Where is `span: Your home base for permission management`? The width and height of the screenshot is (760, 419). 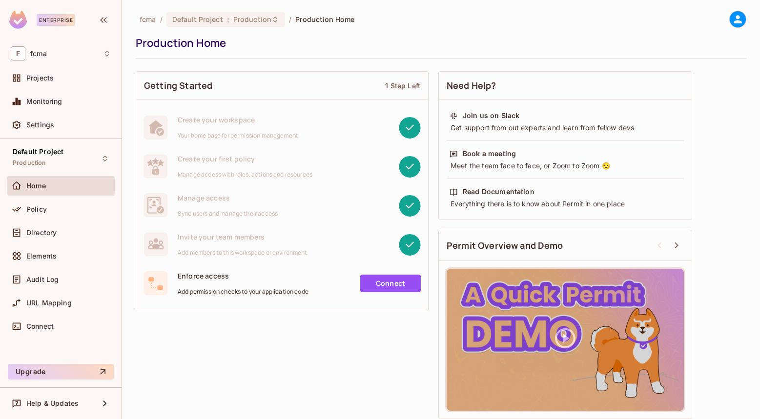 span: Your home base for permission management is located at coordinates (238, 136).